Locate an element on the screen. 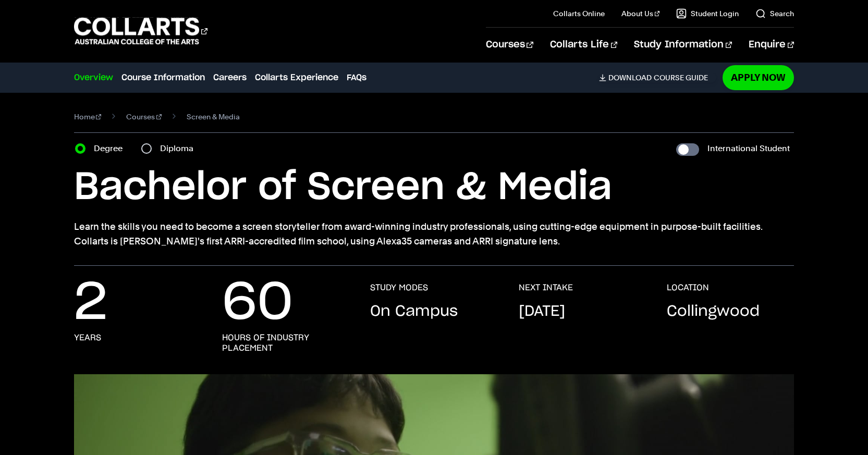 This screenshot has width=868, height=455. p: Learn the skills you need to become a screen storyteller from award-winning industry professional... is located at coordinates (434, 234).